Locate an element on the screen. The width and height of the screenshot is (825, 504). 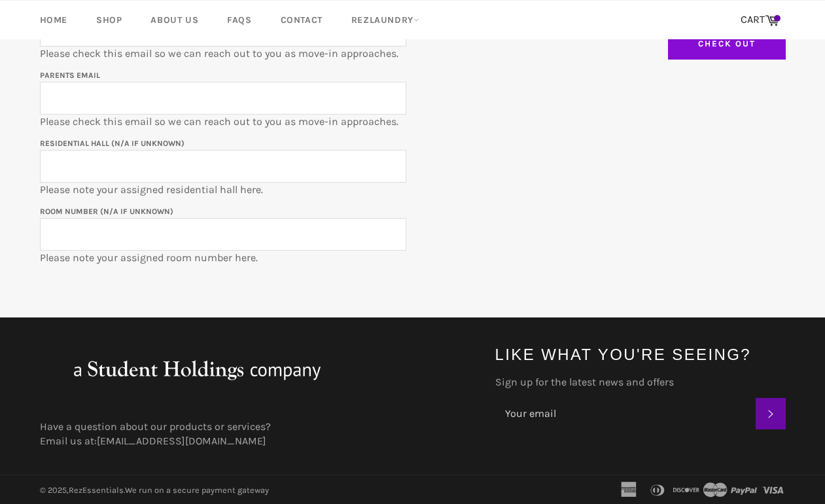
a: About Us is located at coordinates (174, 19).